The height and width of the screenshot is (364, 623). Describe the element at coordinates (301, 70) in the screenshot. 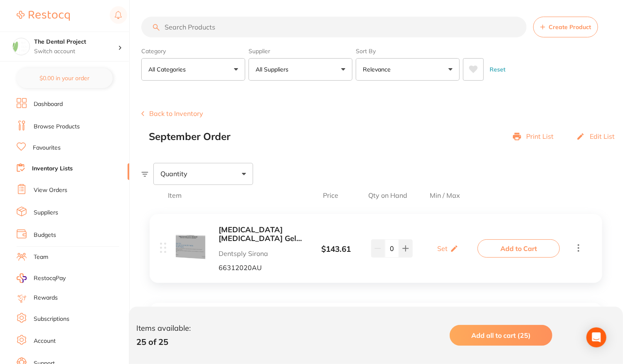

I see `button: All Suppliers` at that location.